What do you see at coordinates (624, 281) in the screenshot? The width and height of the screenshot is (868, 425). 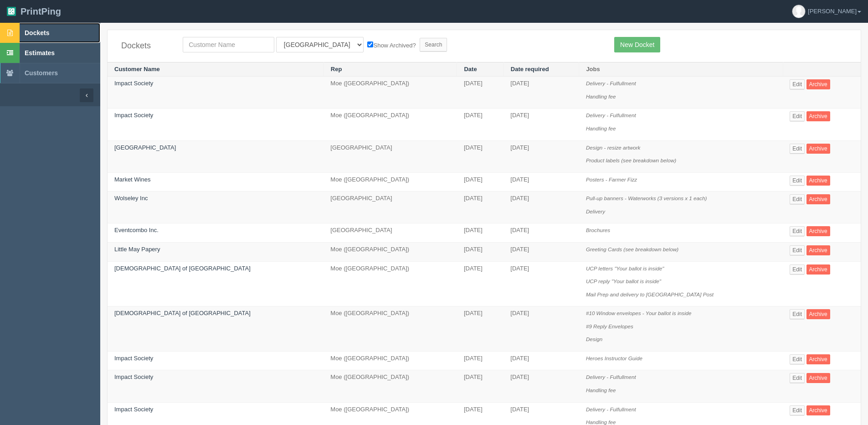 I see `i: UCP reply "Your ballot is inside"` at bounding box center [624, 281].